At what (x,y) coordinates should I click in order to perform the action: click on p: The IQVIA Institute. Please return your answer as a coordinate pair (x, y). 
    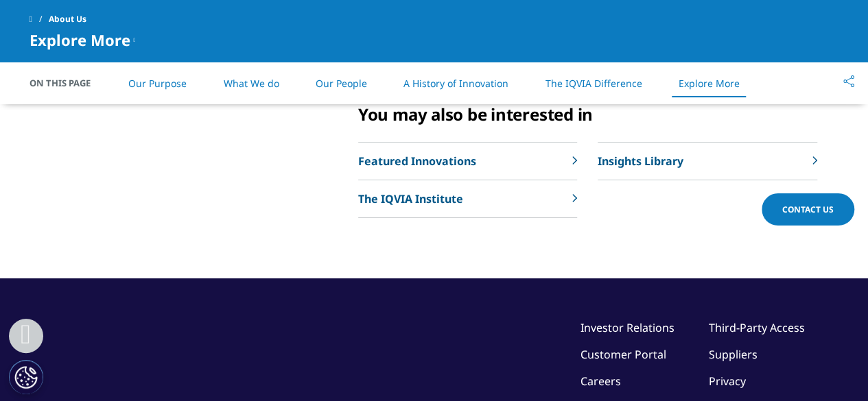
    Looking at the image, I should click on (410, 199).